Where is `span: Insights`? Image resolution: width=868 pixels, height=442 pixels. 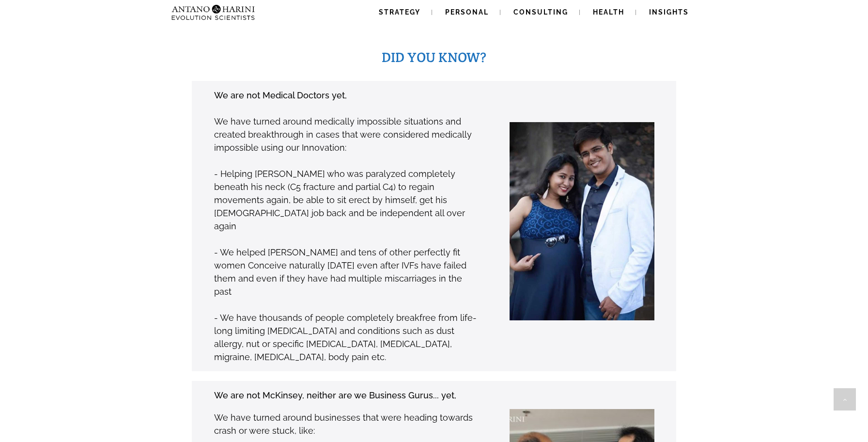
span: Insights is located at coordinates (669, 12).